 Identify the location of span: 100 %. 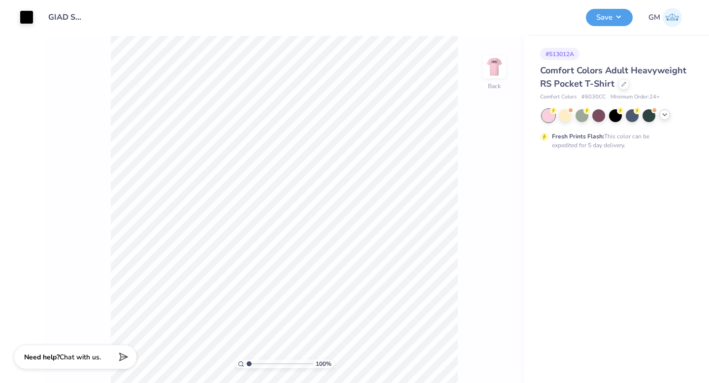
(323, 364).